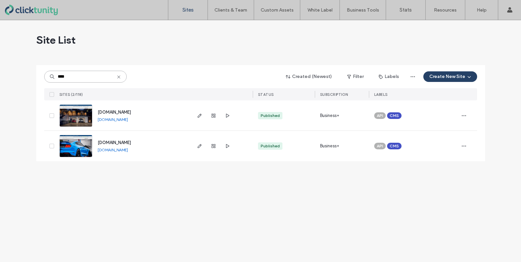 The image size is (521, 262). Describe the element at coordinates (22, 8) in the screenshot. I see `span: Help` at that location.